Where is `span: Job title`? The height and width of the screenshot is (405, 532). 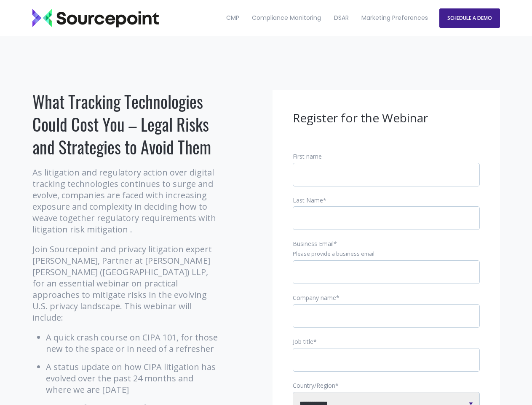 span: Job title is located at coordinates (303, 342).